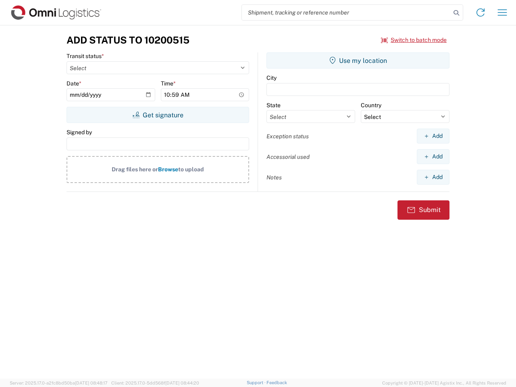 This screenshot has width=516, height=387. What do you see at coordinates (135, 169) in the screenshot?
I see `span: Drag files here or` at bounding box center [135, 169].